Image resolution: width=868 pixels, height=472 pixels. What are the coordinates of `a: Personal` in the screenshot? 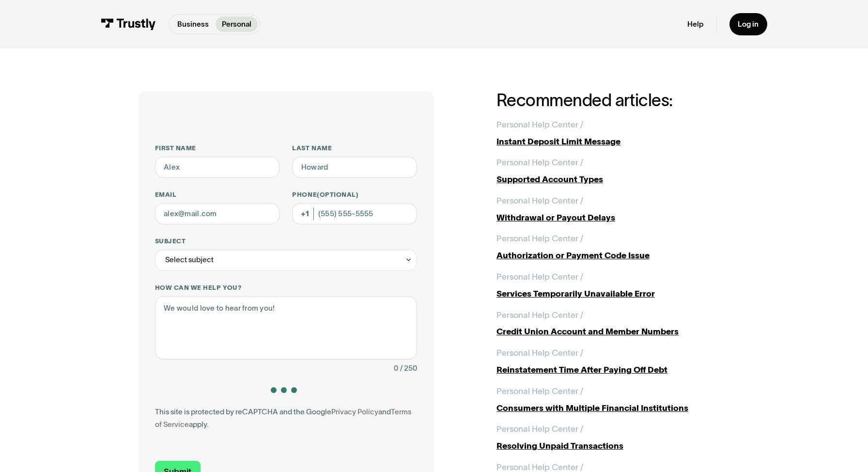 It's located at (236, 24).